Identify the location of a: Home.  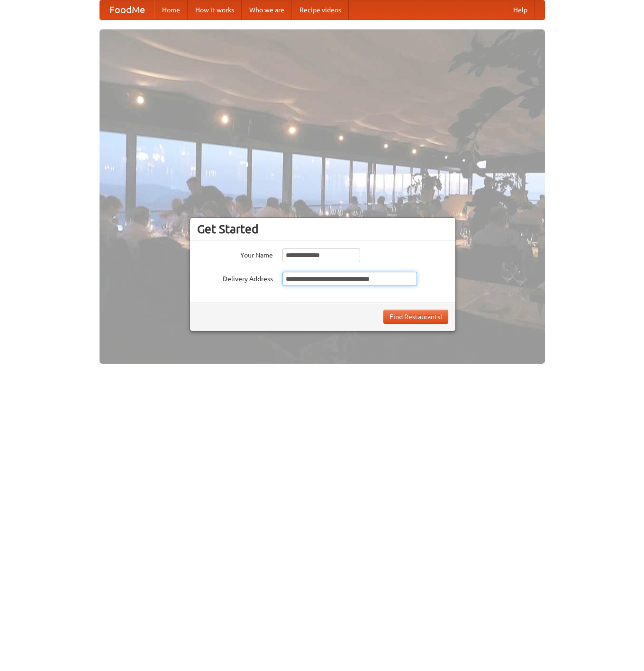
(171, 10).